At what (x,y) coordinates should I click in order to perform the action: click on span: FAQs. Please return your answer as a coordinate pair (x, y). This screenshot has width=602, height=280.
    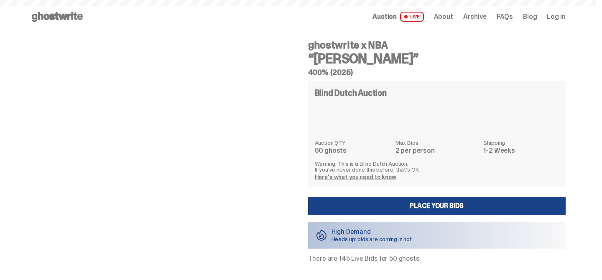
    Looking at the image, I should click on (504, 17).